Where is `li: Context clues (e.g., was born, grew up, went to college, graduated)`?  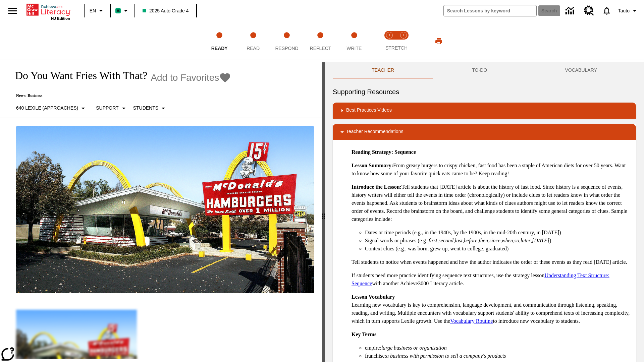
li: Context clues (e.g., was born, grew up, went to college, graduated) is located at coordinates (498, 249).